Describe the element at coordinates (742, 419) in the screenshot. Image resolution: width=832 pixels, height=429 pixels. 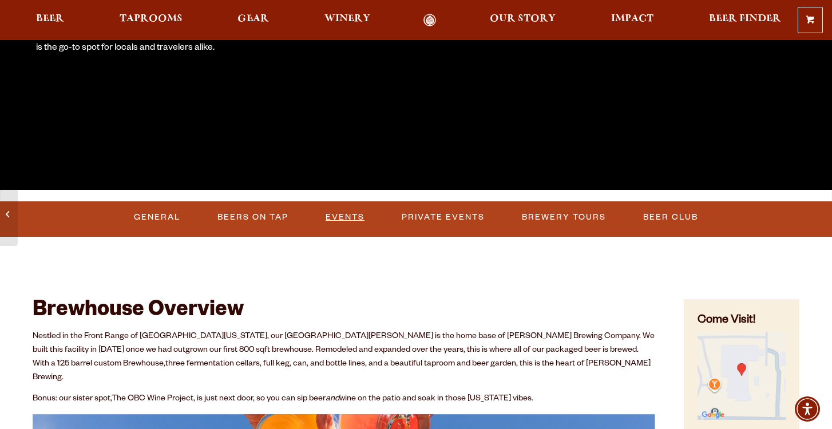
I see `a: Find on Google Maps (opens in a new window)` at that location.